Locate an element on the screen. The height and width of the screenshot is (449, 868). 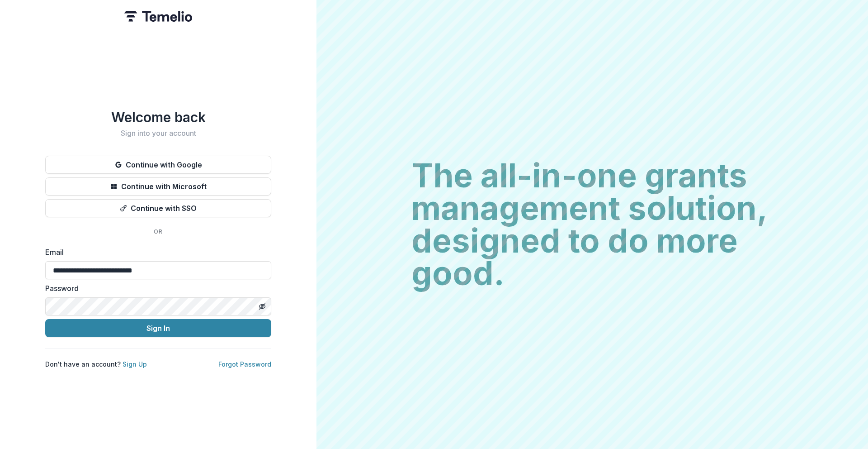
a: Sign Up is located at coordinates (135, 363).